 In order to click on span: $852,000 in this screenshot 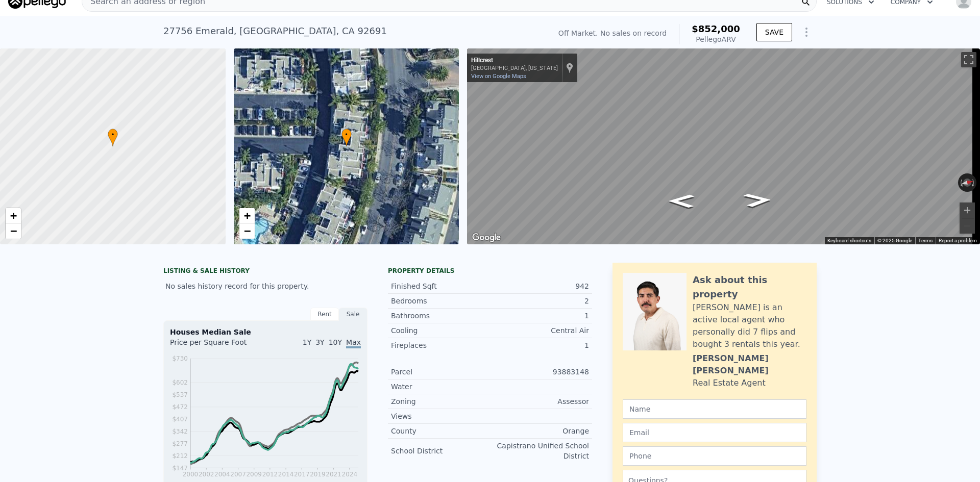, I will do `click(716, 29)`.